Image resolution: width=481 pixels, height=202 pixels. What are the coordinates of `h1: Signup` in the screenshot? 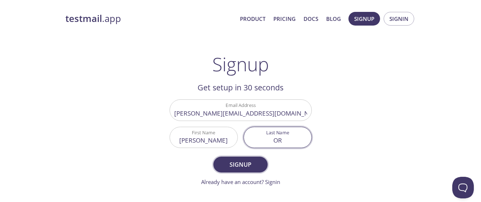 It's located at (241, 64).